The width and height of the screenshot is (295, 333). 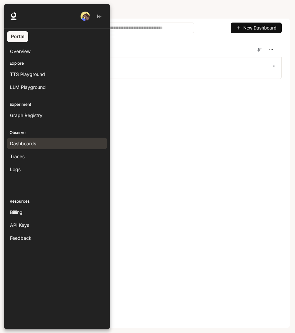 What do you see at coordinates (17, 156) in the screenshot?
I see `span: Traces` at bounding box center [17, 156].